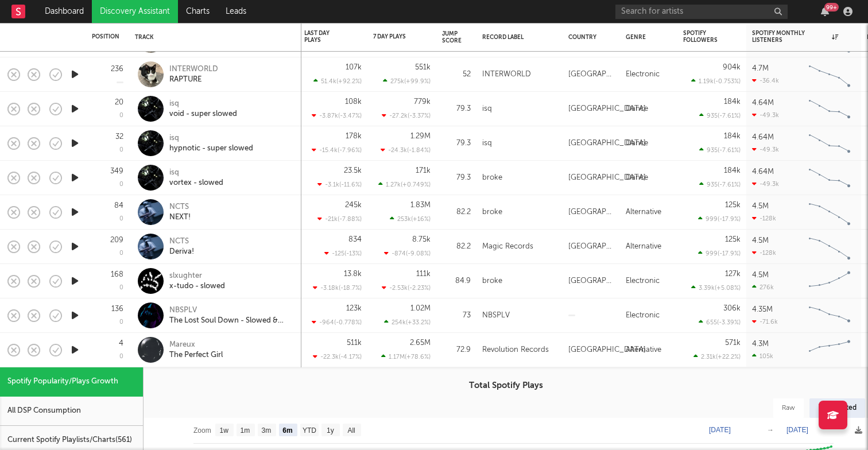  I want to click on div: INTERWORLD, so click(194, 69).